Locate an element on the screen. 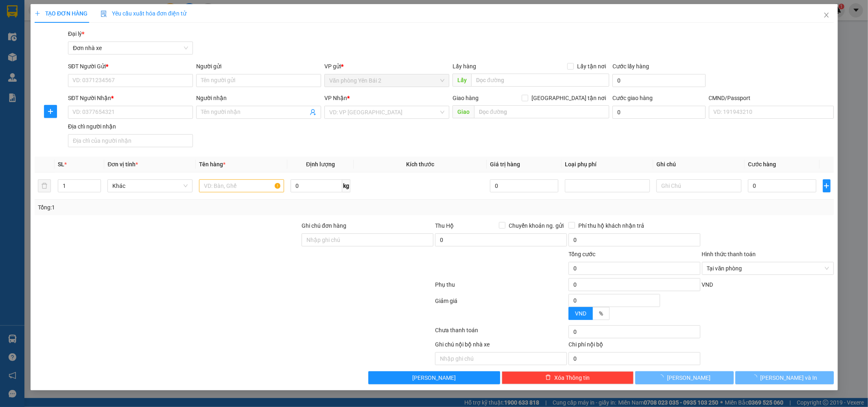 Image resolution: width=868 pixels, height=407 pixels. th: Ghi chú is located at coordinates (698, 164).